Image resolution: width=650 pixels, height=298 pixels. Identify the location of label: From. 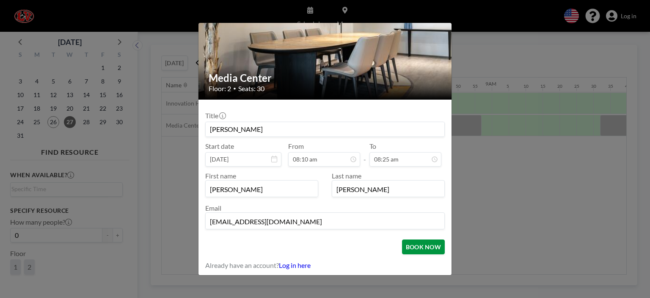
(296, 146).